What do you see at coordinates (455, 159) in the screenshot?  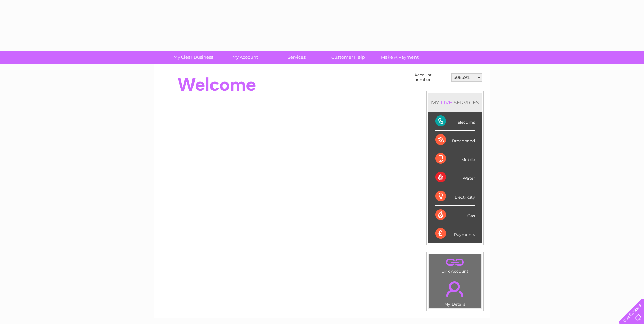 I see `div: Mobile` at bounding box center [455, 159].